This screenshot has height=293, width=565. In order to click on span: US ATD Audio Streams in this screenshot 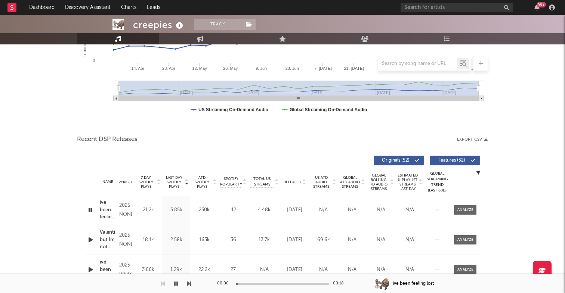, I will do `click(321, 182)`.